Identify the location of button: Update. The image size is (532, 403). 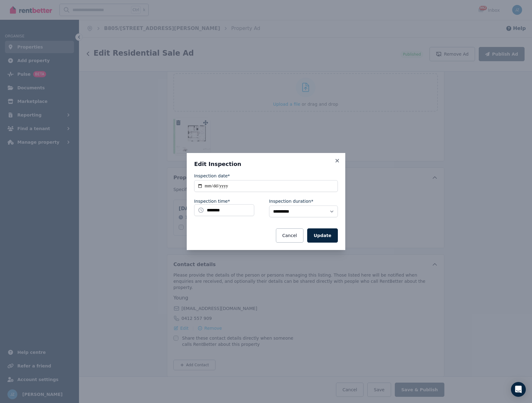
(322, 236).